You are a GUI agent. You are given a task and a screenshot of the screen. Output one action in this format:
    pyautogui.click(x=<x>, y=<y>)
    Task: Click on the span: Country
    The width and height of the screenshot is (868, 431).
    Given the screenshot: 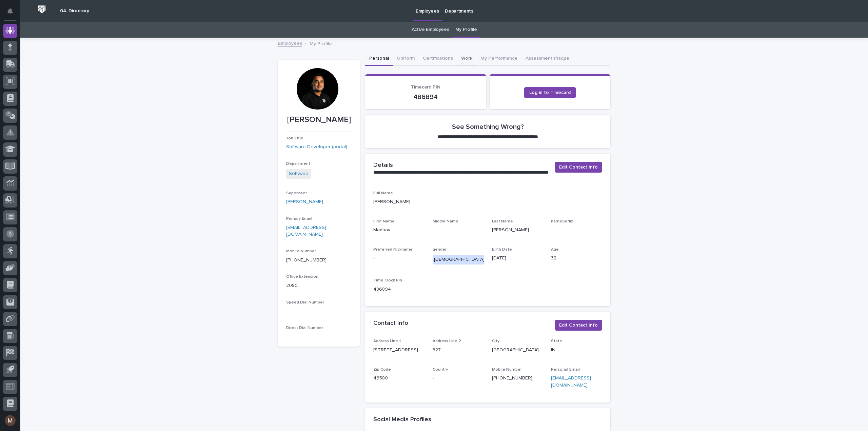 What is the action you would take?
    pyautogui.click(x=440, y=370)
    